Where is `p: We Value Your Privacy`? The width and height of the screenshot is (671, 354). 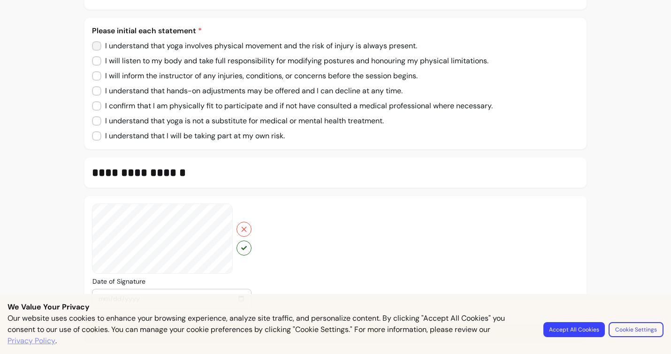 p: We Value Your Privacy is located at coordinates (336, 308).